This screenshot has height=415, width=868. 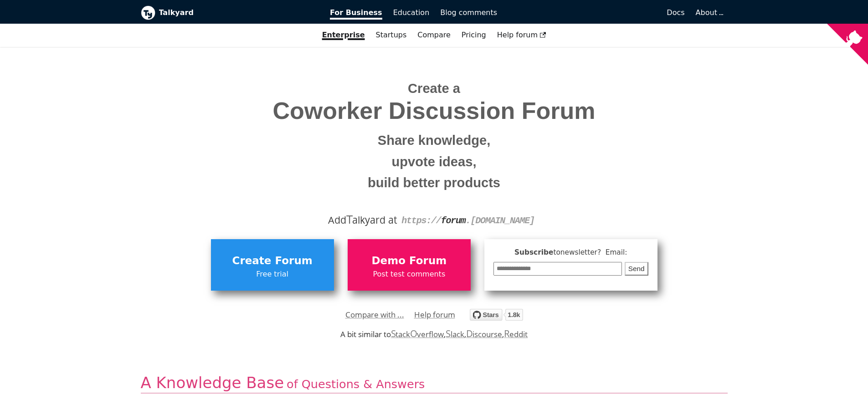 I want to click on span: T, so click(x=349, y=220).